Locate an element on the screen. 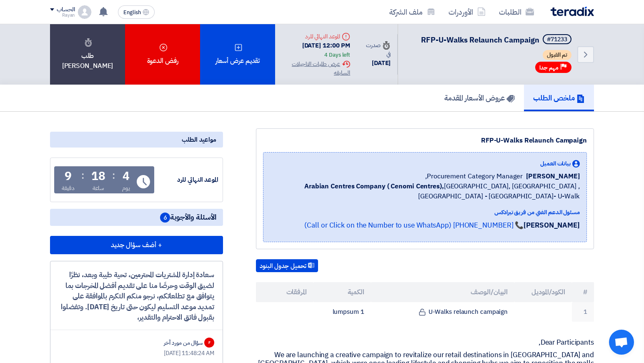  div: RFP-U-Walks Relaunch Campaign is located at coordinates (425, 141).